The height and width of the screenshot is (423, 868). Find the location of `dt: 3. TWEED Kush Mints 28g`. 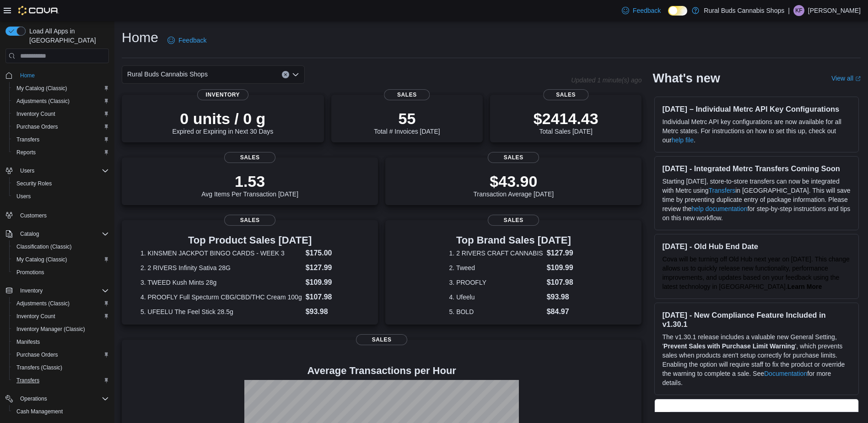

dt: 3. TWEED Kush Mints 28g is located at coordinates (221, 282).